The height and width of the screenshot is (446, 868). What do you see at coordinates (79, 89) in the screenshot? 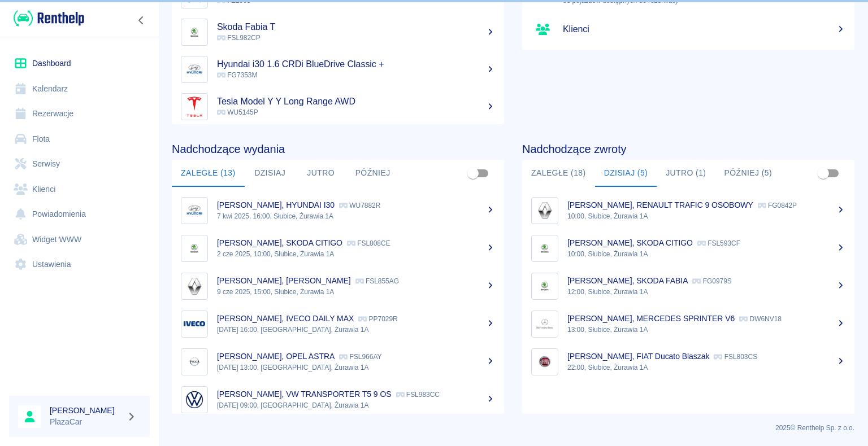
I see `a: Kalendarz` at bounding box center [79, 89].